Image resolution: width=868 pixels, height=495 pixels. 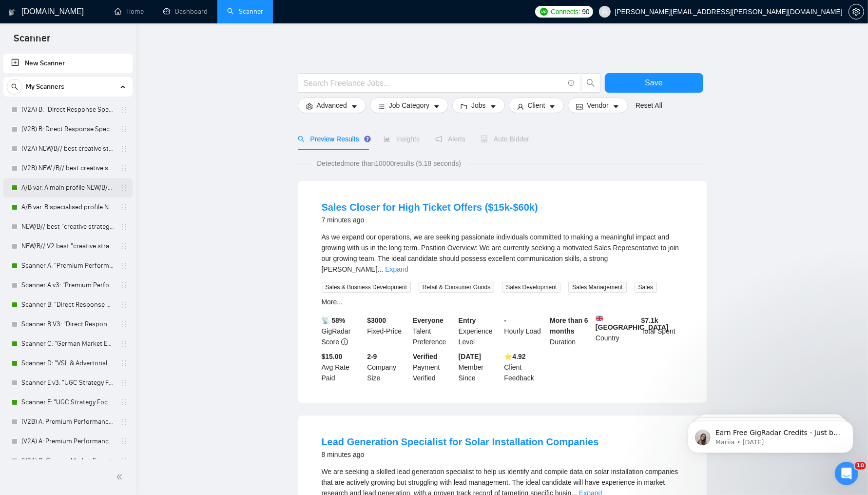 What do you see at coordinates (501, 253) in the screenshot?
I see `span: As we expand our operations, we are seeking passionate individuals committed to making a meaningf...` at bounding box center [501, 253].